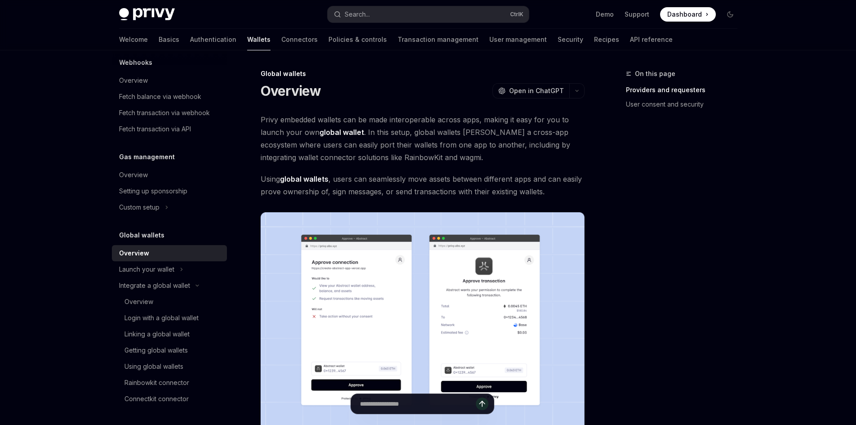 Image resolution: width=856 pixels, height=425 pixels. I want to click on a: Dashboard, so click(688, 14).